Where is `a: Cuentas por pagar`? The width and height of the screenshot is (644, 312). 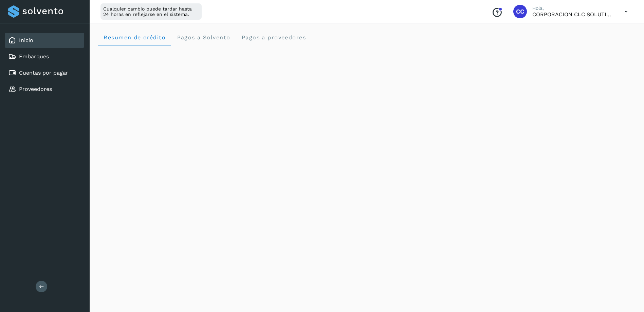
a: Cuentas por pagar is located at coordinates (43, 73).